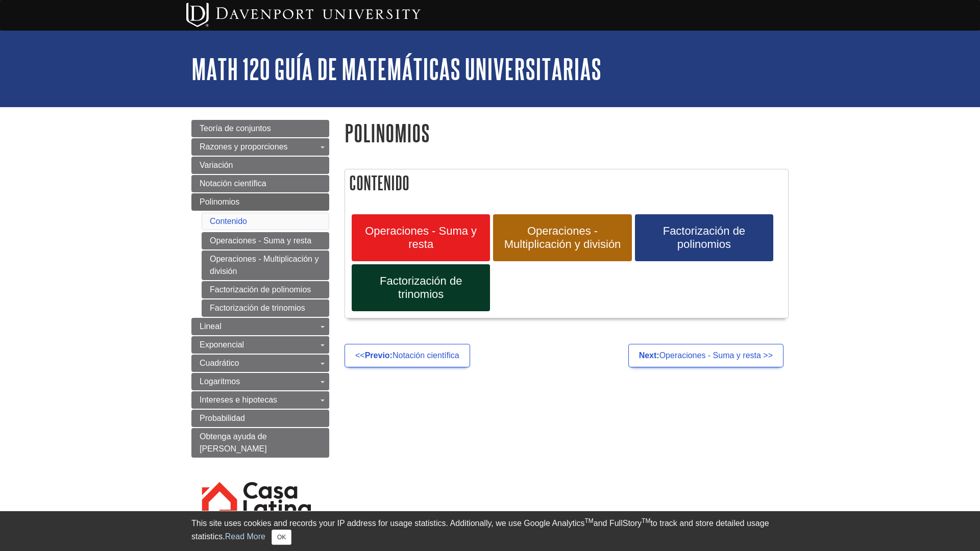 The width and height of the screenshot is (980, 551). Describe the element at coordinates (260, 202) in the screenshot. I see `a: Polinomios` at that location.